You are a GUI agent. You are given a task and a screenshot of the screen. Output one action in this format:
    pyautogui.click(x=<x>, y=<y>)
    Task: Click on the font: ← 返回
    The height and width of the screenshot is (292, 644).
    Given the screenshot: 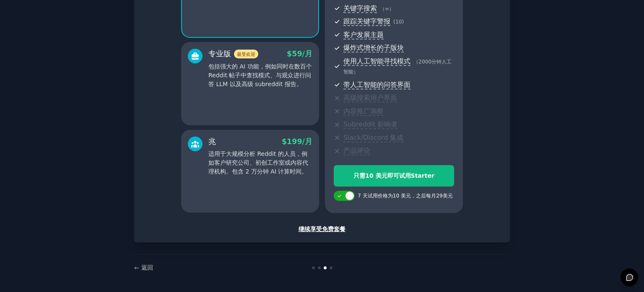 What is the action you would take?
    pyautogui.click(x=143, y=268)
    